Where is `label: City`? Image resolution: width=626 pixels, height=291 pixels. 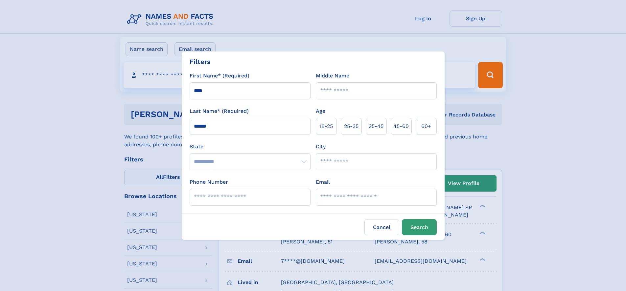
label: City is located at coordinates (320, 147).